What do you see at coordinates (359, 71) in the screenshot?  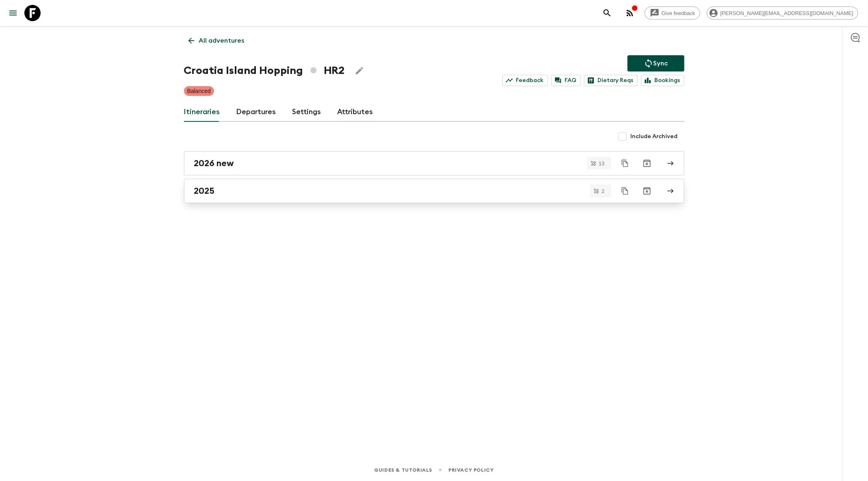 I see `button: Edit Adventure Title` at bounding box center [359, 71].